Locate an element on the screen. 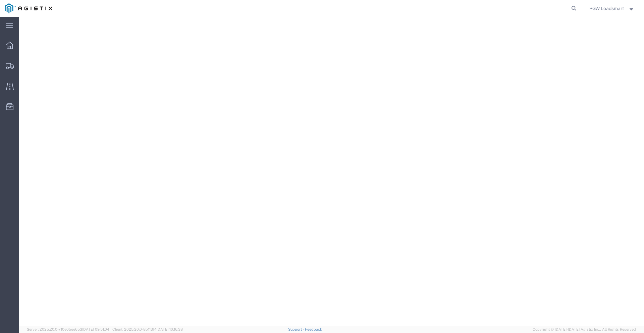 The image size is (644, 333). span: Server: 2025.20.0-710e05ee653 is located at coordinates (68, 329).